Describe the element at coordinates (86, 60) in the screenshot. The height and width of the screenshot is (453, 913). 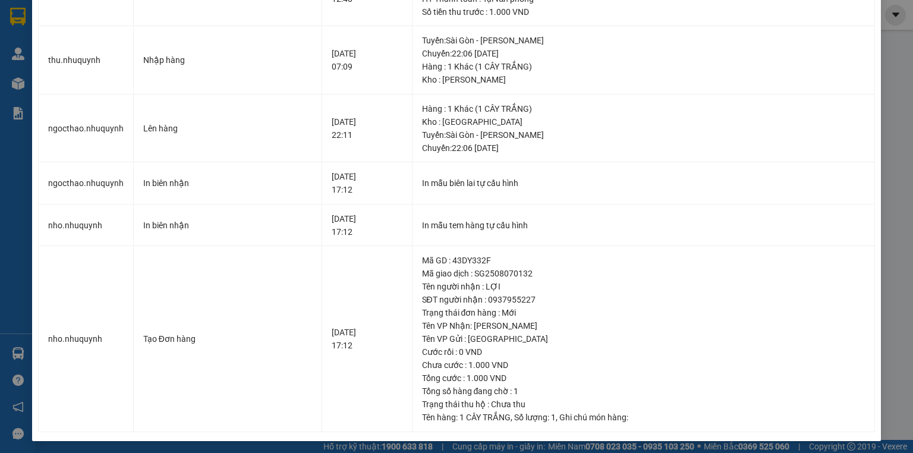
I see `td: thu.nhuquynh` at that location.